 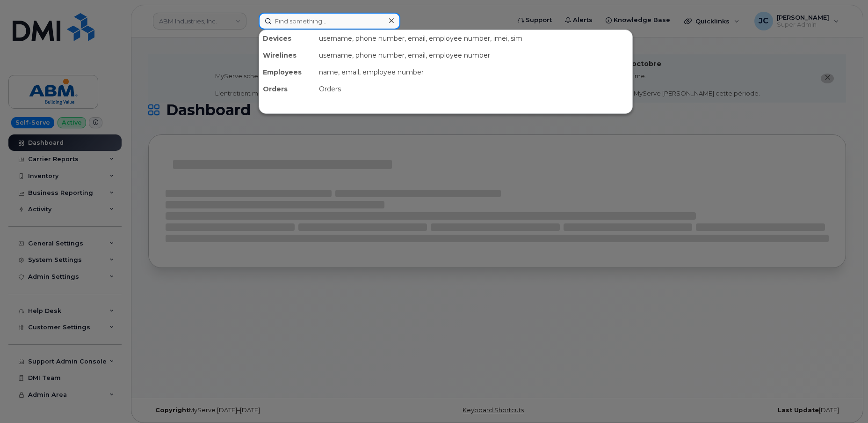 What do you see at coordinates (474, 72) in the screenshot?
I see `div: name, email, employee number` at bounding box center [474, 72].